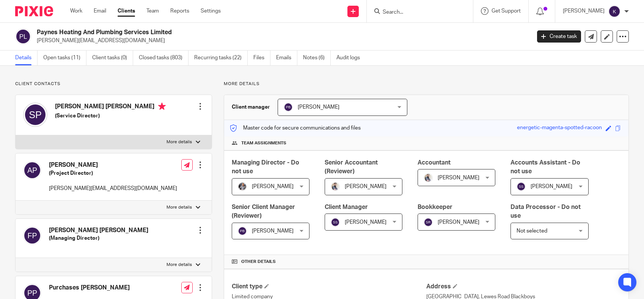  Describe the element at coordinates (113, 57) in the screenshot. I see `a: Client tasks (0)` at that location.